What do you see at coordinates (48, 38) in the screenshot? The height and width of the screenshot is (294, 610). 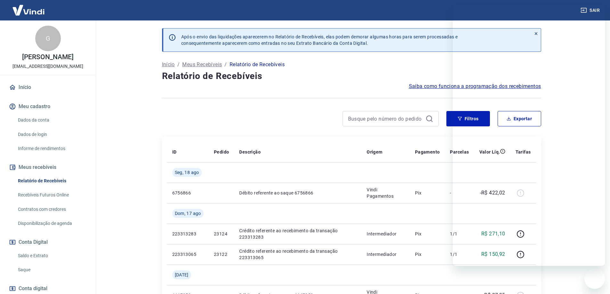 I see `div: G` at bounding box center [48, 38].